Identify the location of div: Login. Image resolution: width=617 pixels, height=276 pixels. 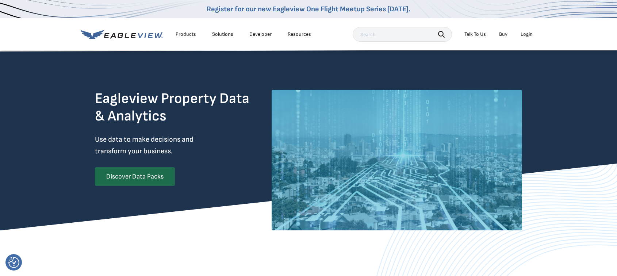
(527, 34).